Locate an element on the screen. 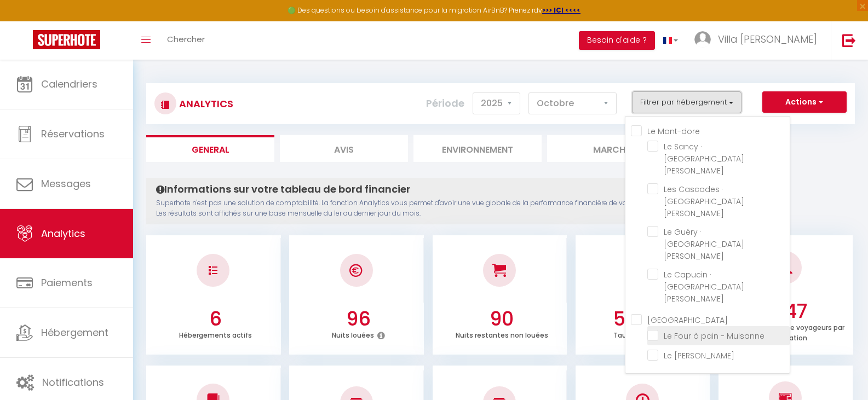 This screenshot has width=868, height=400. a: Chercher is located at coordinates (186, 40).